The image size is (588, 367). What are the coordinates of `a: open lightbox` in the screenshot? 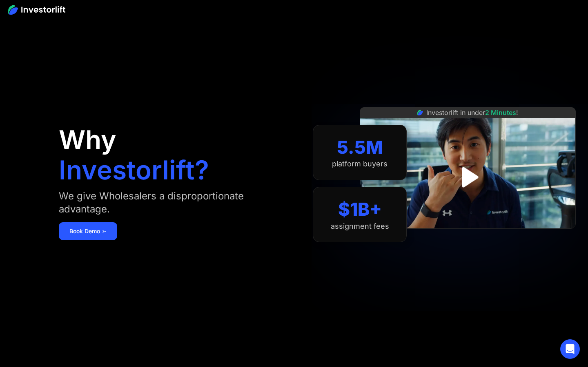 It's located at (467, 177).